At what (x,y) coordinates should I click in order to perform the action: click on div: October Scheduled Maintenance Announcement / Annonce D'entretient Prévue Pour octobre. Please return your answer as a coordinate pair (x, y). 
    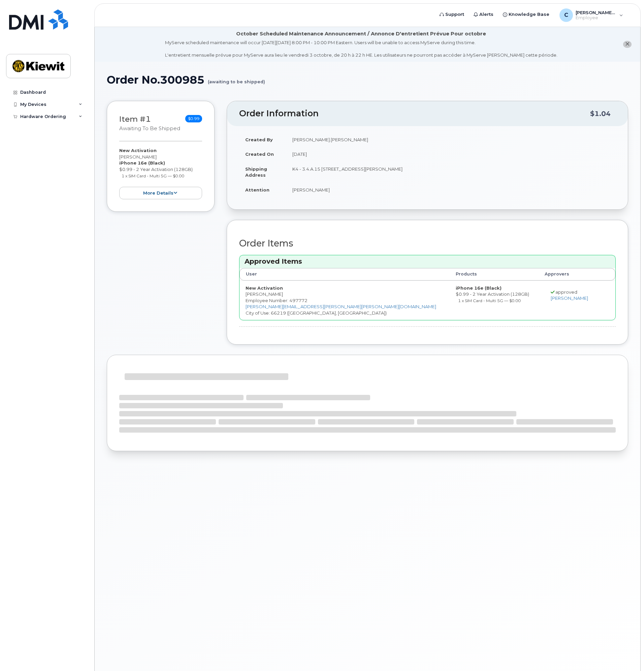
    Looking at the image, I should click on (361, 33).